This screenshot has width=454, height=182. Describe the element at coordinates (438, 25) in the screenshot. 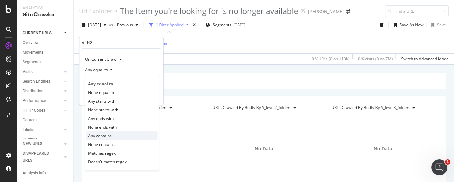

I see `button: Save` at that location.